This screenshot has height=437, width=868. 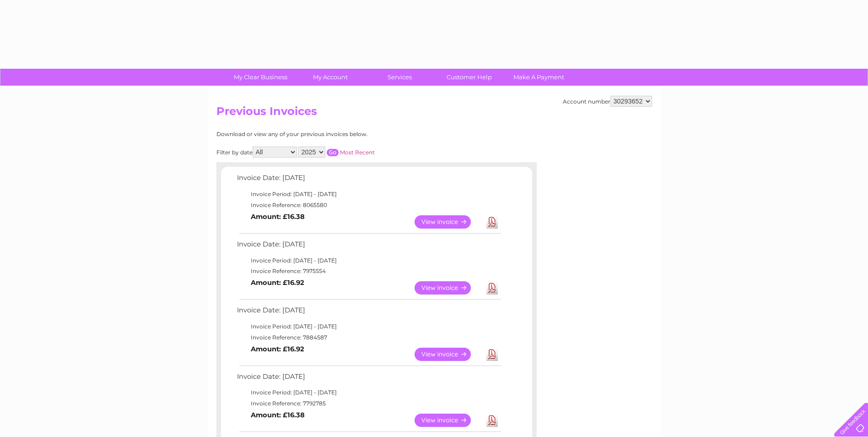 I want to click on td: Invoice Reference: 7884587, so click(x=369, y=337).